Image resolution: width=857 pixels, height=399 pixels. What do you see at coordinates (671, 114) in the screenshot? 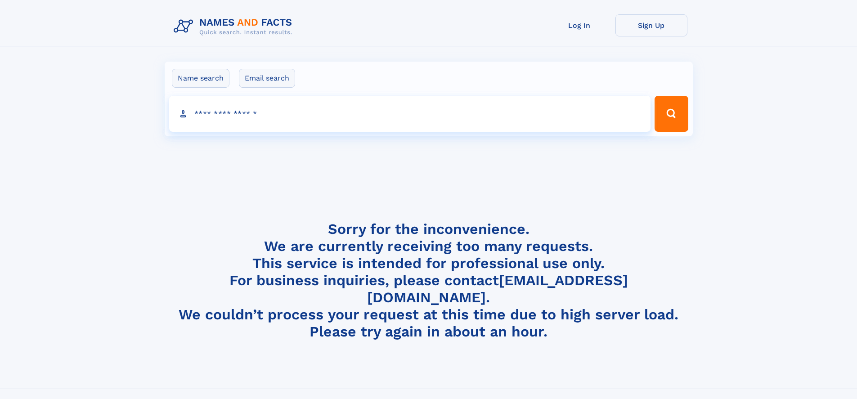
I see `button: Search Button` at bounding box center [671, 114].